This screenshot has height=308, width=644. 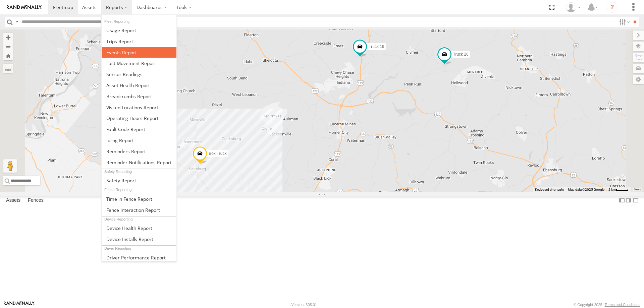 I want to click on img: rand-logo.svg, so click(x=24, y=8).